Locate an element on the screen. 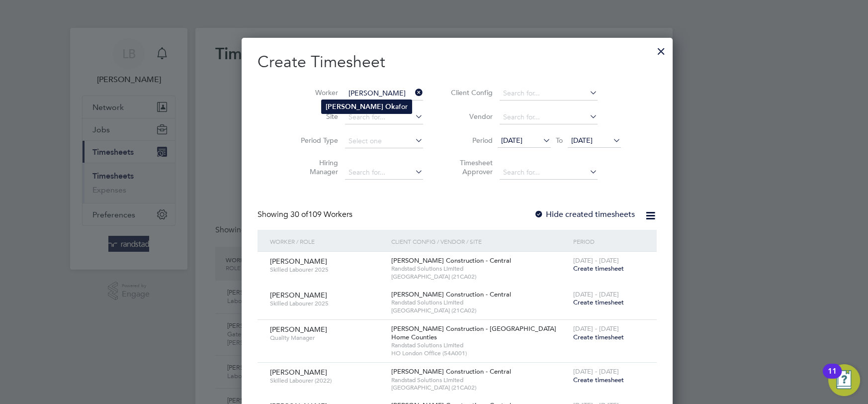 The image size is (868, 404). span: 109 Workers is located at coordinates (321, 214).